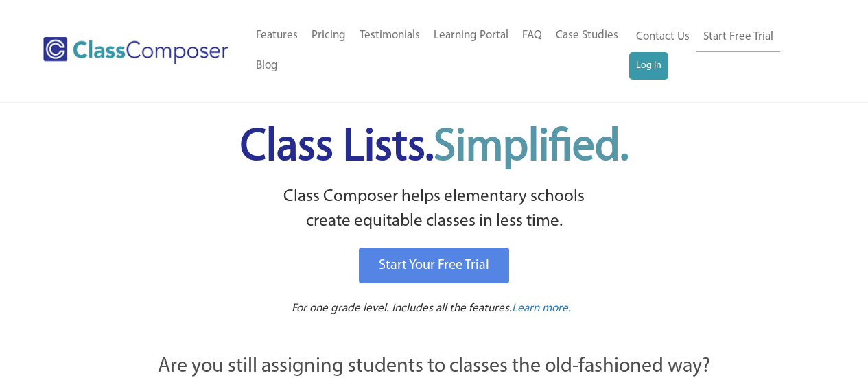  Describe the element at coordinates (329, 35) in the screenshot. I see `a: Pricing` at that location.